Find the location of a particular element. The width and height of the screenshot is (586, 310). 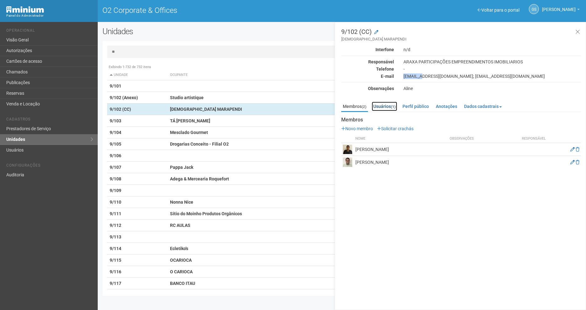

h2: Unidades is located at coordinates (199, 31).